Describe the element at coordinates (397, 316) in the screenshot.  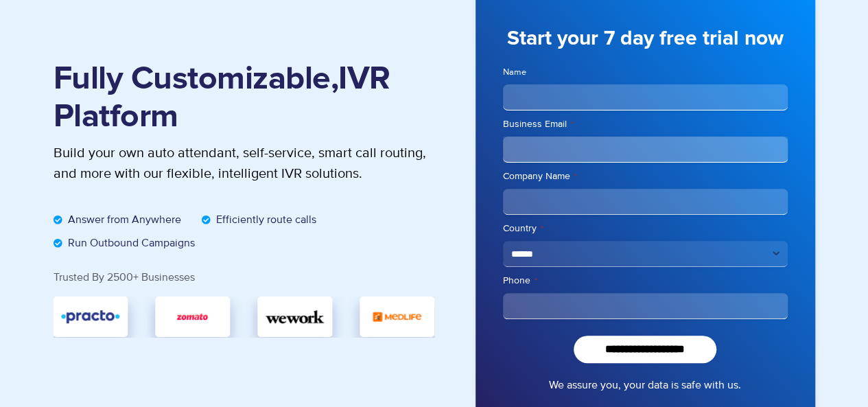
I see `div: 5 / 5` at that location.